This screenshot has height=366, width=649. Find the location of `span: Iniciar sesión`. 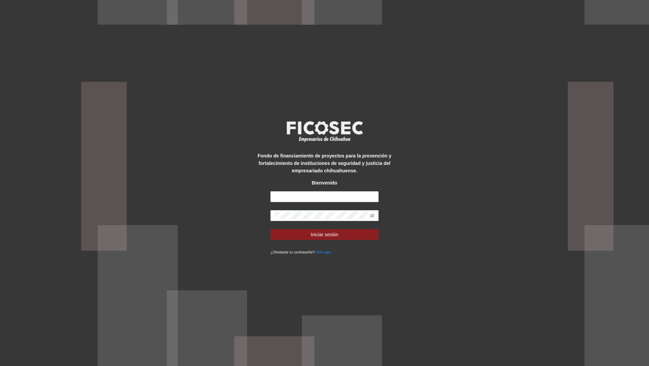

span: Iniciar sesión is located at coordinates (324, 235).